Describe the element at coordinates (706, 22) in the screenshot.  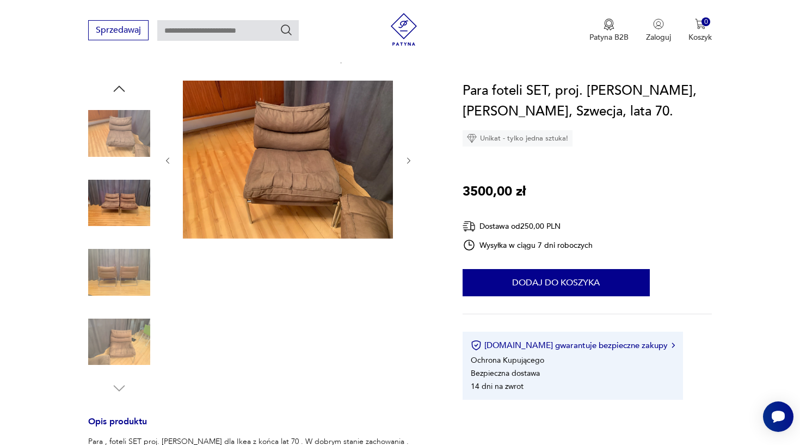
I see `div: 0` at that location.